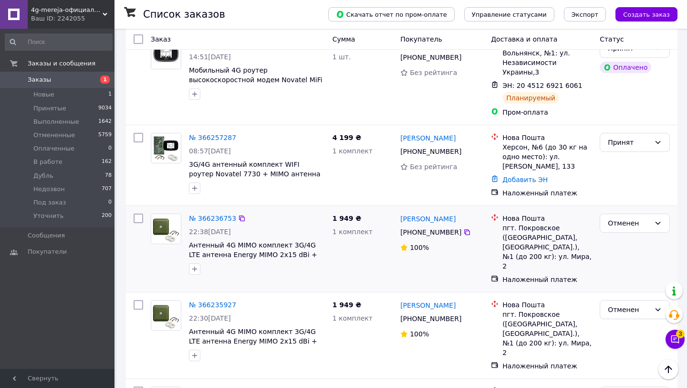 This screenshot has width=687, height=388. What do you see at coordinates (524, 39) in the screenshot?
I see `span: Доставка и оплата` at bounding box center [524, 39].